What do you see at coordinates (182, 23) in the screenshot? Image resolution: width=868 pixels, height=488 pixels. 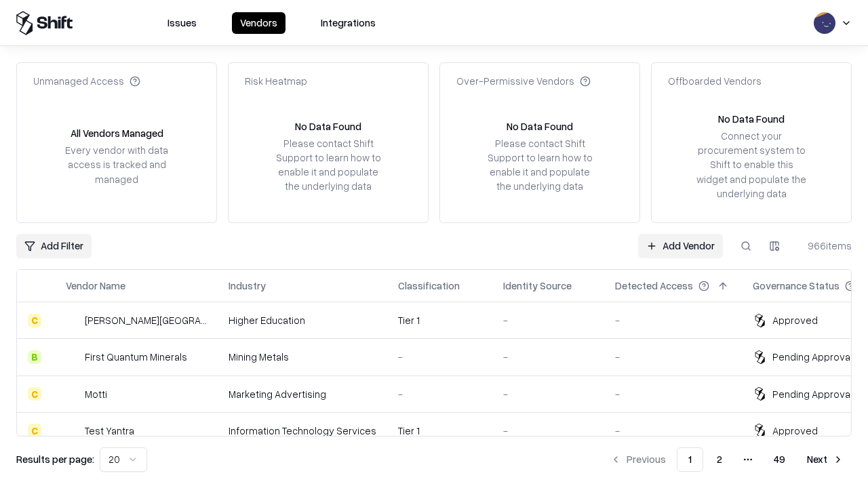 I see `button: Issues` at bounding box center [182, 23].